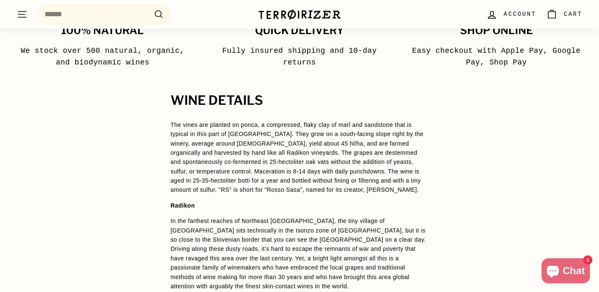 This screenshot has width=599, height=292. I want to click on h2: WINE DETAILS, so click(299, 101).